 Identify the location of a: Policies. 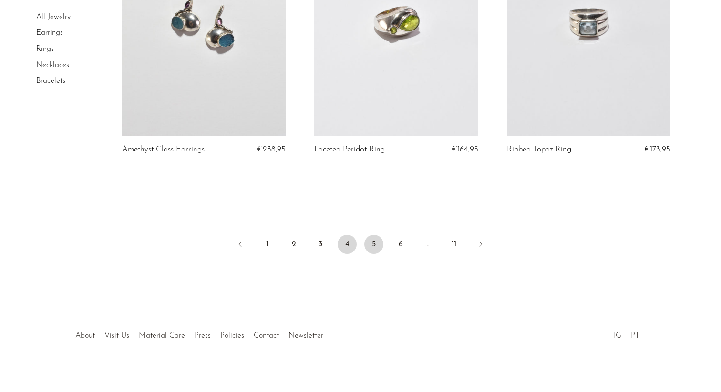
(232, 336).